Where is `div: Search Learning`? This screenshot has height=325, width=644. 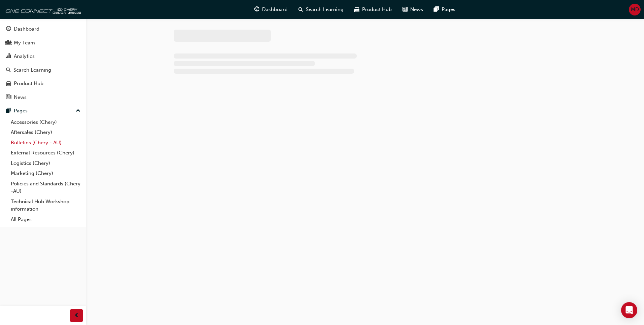 div: Search Learning is located at coordinates (32, 70).